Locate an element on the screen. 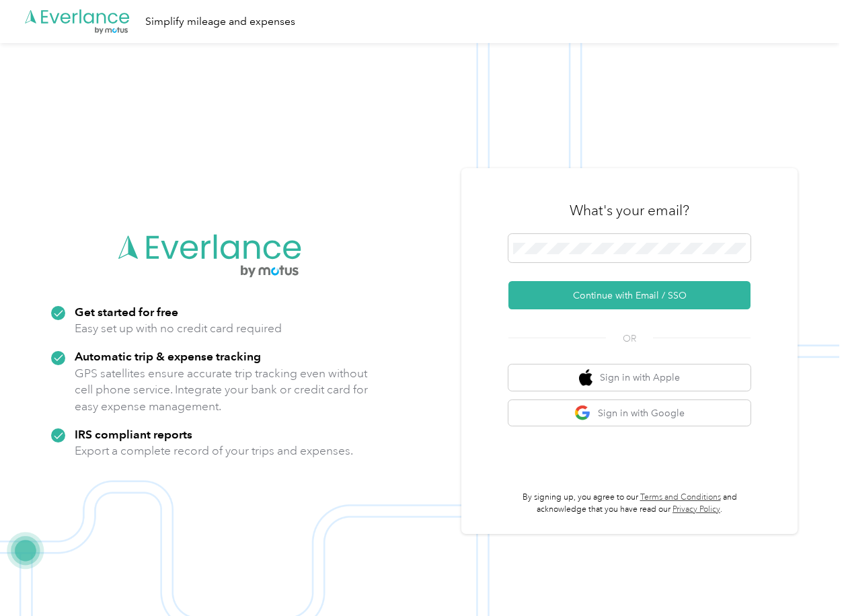 The height and width of the screenshot is (616, 846). p: Export a complete record of your trips and expenses. is located at coordinates (214, 451).